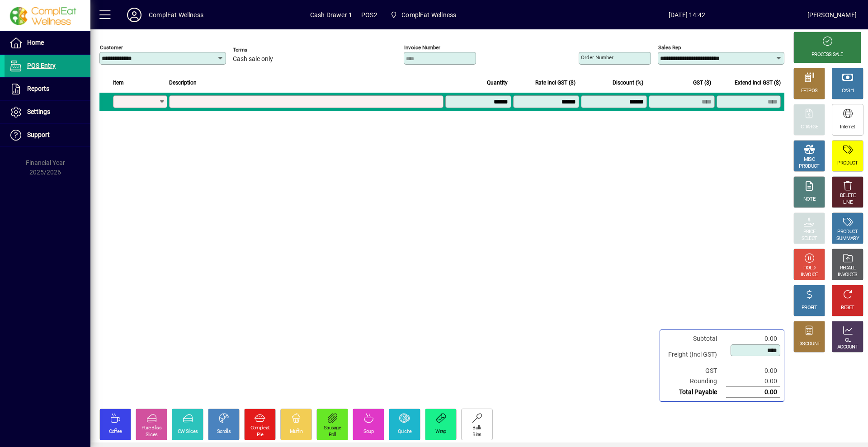 This screenshot has height=447, width=868. I want to click on div: Bulk, so click(476, 428).